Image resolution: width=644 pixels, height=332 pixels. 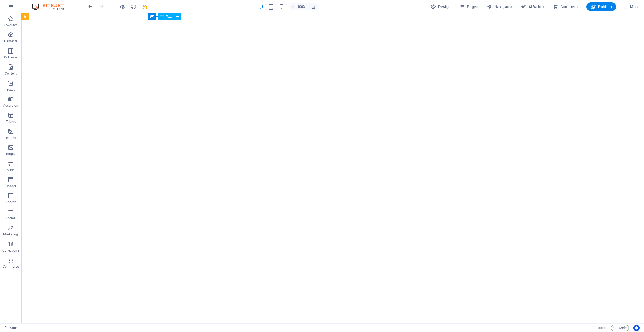 I want to click on i: Undo: Change text (Ctrl+Z), so click(x=90, y=7).